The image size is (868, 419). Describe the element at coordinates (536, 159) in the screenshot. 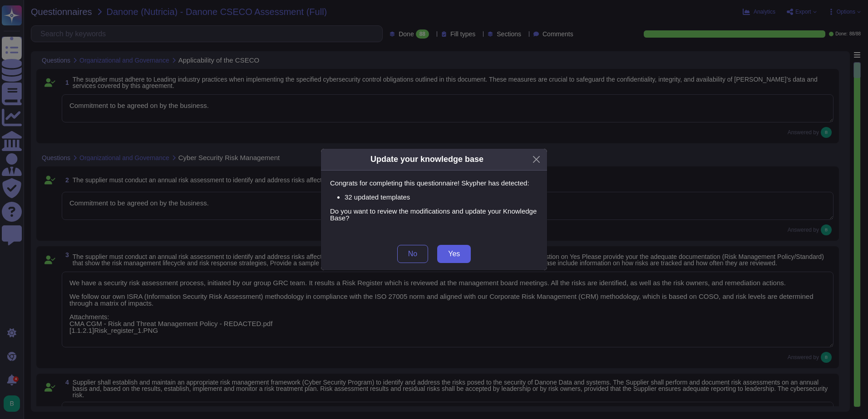

I see `button: Close` at that location.